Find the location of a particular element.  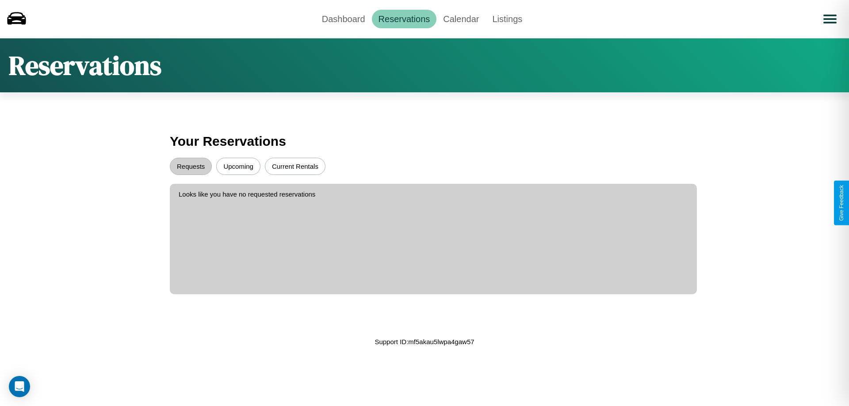

h3: Your Reservations is located at coordinates (424, 141).